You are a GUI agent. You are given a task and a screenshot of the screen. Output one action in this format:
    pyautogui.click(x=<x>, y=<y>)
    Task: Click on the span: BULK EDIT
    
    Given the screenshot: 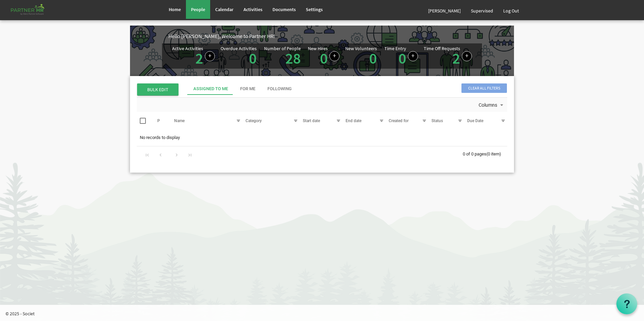 What is the action you would take?
    pyautogui.click(x=158, y=89)
    